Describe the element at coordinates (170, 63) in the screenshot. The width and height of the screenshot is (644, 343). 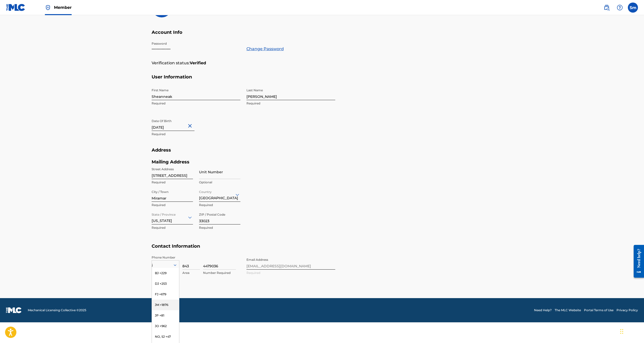
I see `p: Verification status:` at that location.